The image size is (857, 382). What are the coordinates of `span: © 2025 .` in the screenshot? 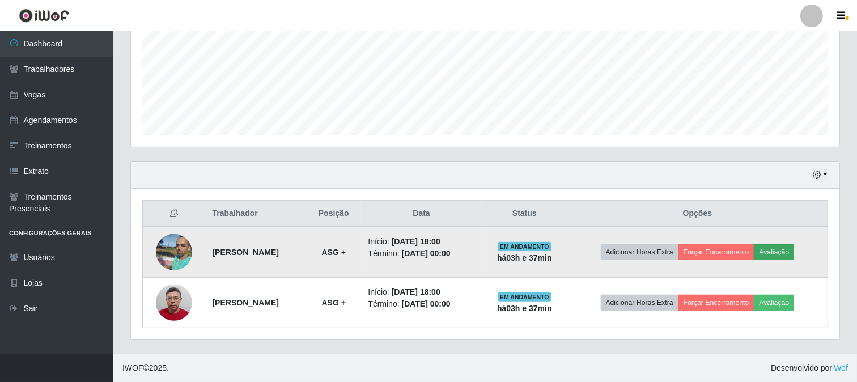 It's located at (146, 368).